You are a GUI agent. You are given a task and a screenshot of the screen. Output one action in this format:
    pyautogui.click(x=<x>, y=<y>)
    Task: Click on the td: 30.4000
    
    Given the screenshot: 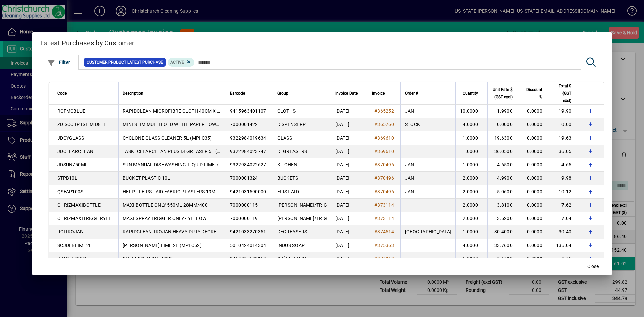 What is the action you would take?
    pyautogui.click(x=504, y=232)
    